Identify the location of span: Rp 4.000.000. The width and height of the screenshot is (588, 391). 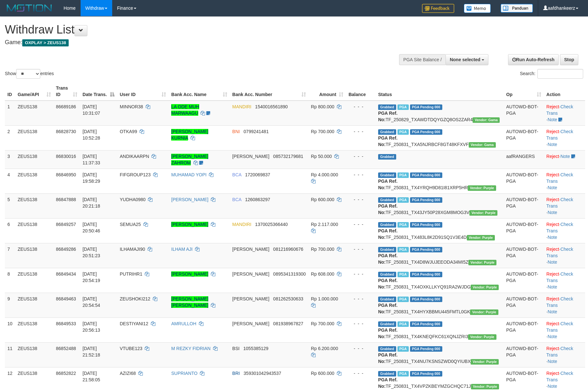
(325, 175).